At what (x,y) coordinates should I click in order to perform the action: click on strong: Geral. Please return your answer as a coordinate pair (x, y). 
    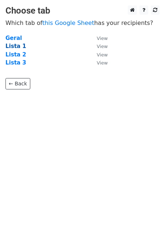
    Looking at the image, I should click on (14, 38).